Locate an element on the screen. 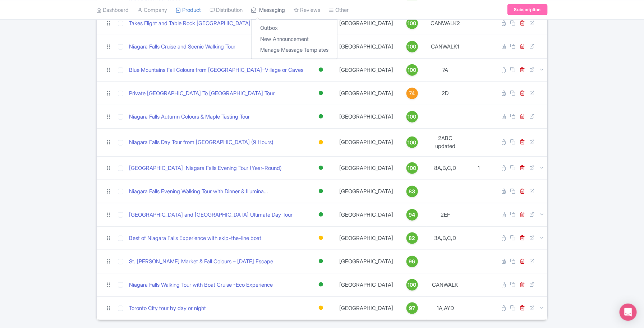 This screenshot has width=644, height=328. td: 7A is located at coordinates (445, 70).